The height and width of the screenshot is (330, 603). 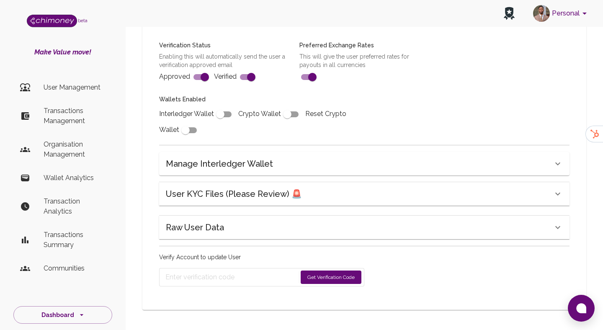 What do you see at coordinates (74, 116) in the screenshot?
I see `p: Transactions Management` at bounding box center [74, 116].